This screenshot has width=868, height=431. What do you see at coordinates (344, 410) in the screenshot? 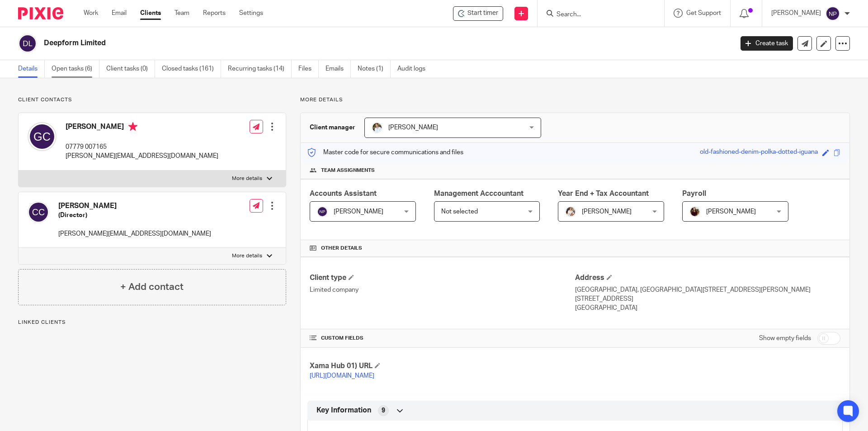
I see `span: Key Information` at bounding box center [344, 410].